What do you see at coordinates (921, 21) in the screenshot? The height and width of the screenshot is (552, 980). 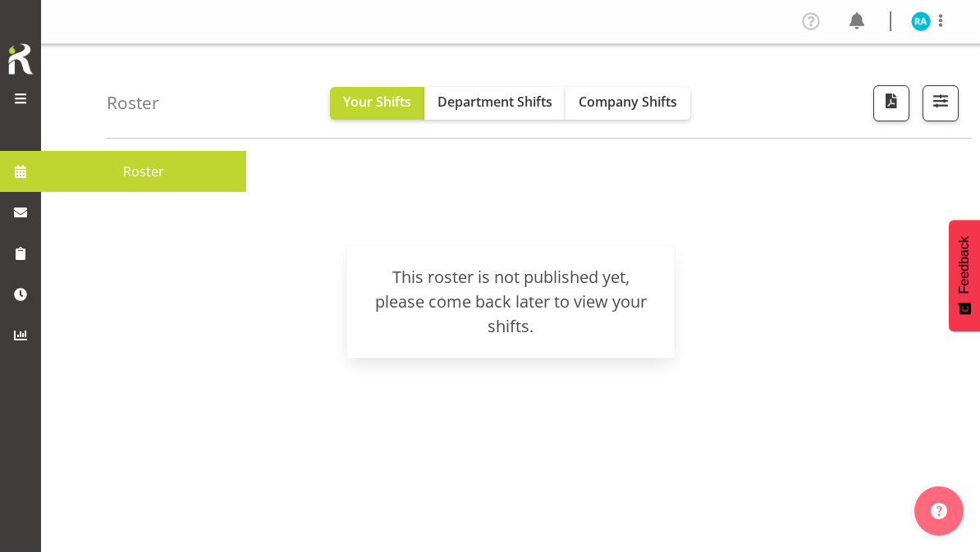 I see `img: rachna-anderson11498.jpg` at bounding box center [921, 21].